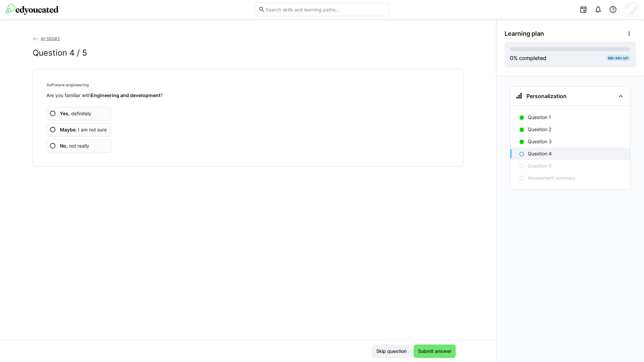  What do you see at coordinates (539, 117) in the screenshot?
I see `p: Question 1` at bounding box center [539, 117].